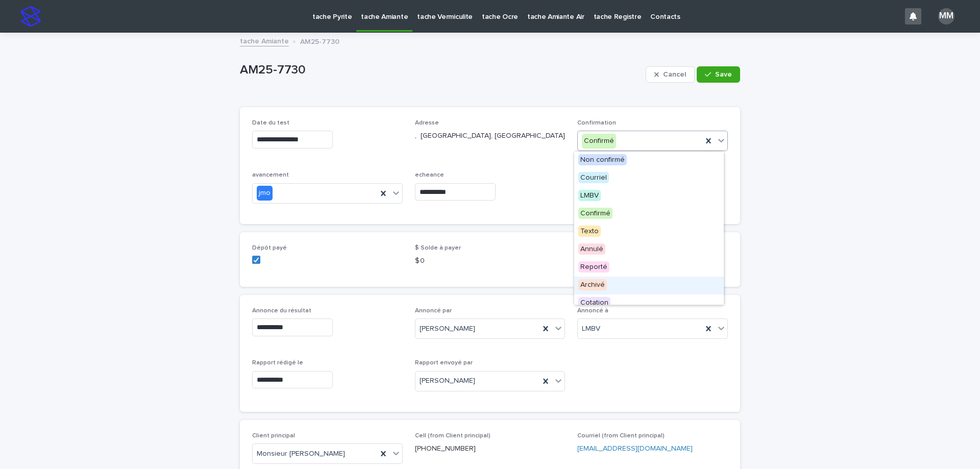  Describe the element at coordinates (591, 249) in the screenshot. I see `span: Annulé` at that location.